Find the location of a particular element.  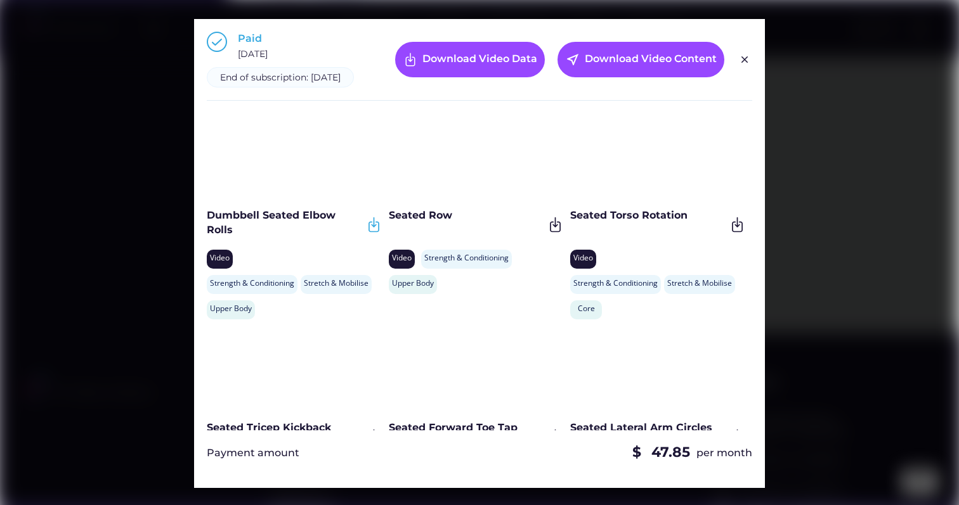

img: Group%201000002397.svg is located at coordinates (217, 42).